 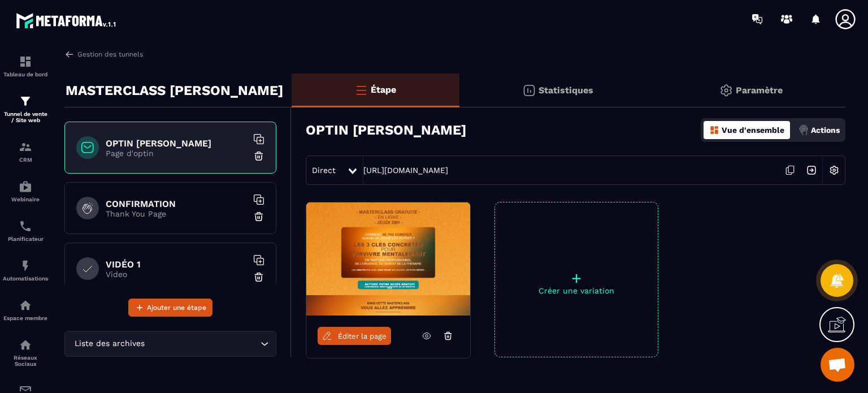 What do you see at coordinates (25, 278) in the screenshot?
I see `p: Automatisations` at bounding box center [25, 278].